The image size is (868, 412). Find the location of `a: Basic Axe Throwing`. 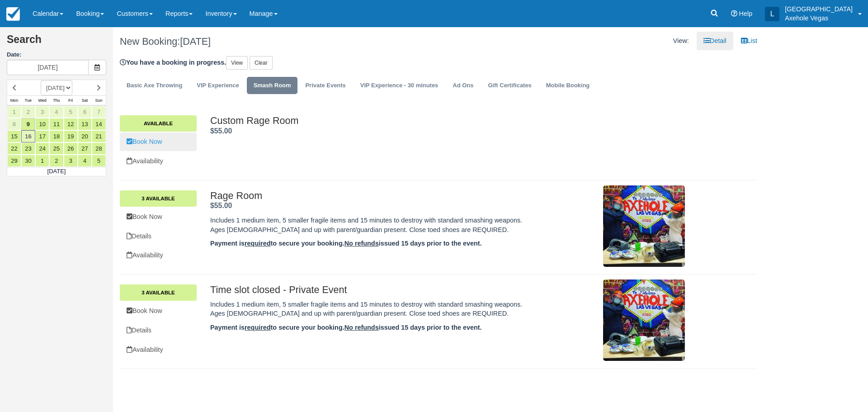

a: Basic Axe Throwing is located at coordinates (154, 85).